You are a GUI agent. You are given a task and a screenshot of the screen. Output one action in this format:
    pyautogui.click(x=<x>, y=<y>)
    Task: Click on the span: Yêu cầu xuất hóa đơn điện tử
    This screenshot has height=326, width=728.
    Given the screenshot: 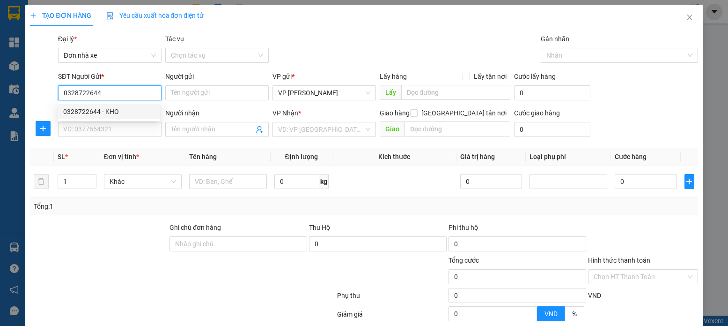 What is the action you would take?
    pyautogui.click(x=155, y=15)
    